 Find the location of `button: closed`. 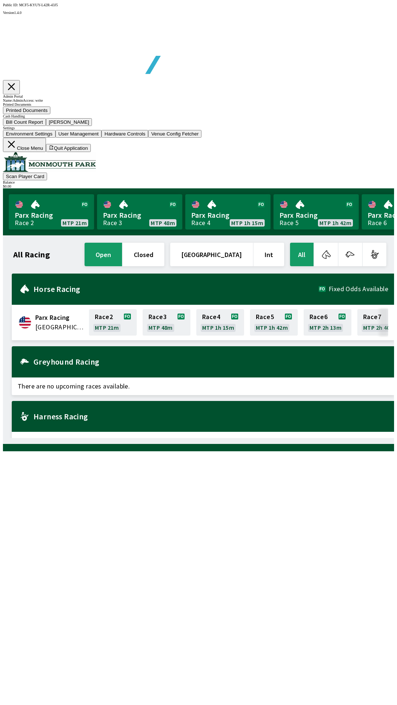

button: closed is located at coordinates (143, 255).